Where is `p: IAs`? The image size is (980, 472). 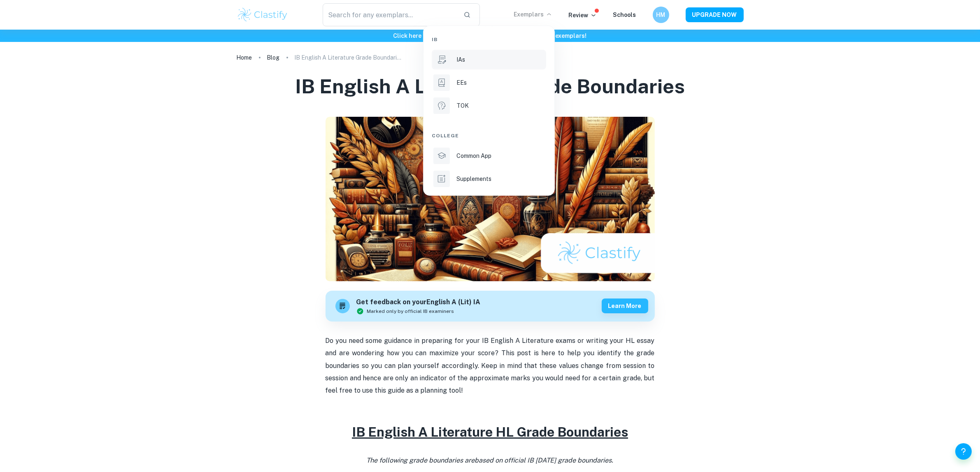
p: IAs is located at coordinates (461, 59).